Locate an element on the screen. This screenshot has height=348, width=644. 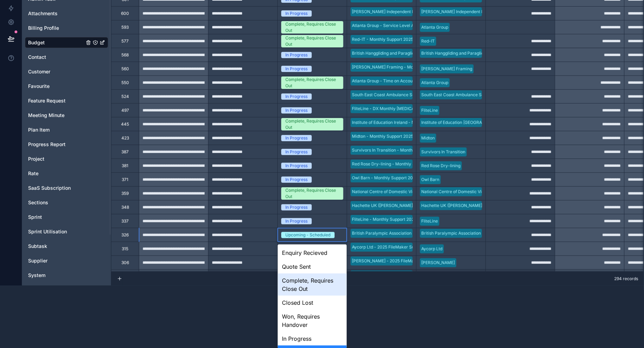
span: Supplier is located at coordinates (38, 261).